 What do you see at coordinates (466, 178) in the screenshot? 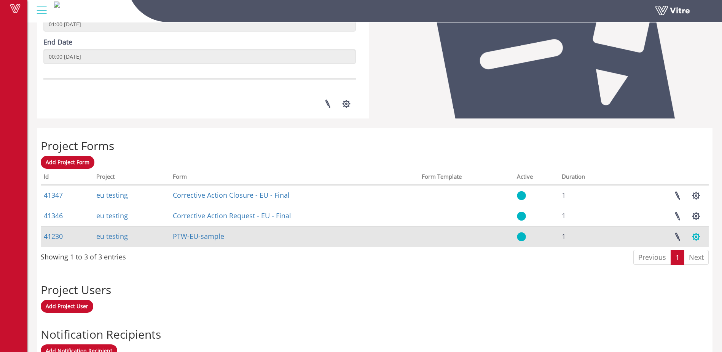
I see `th: Form Template` at bounding box center [466, 178].